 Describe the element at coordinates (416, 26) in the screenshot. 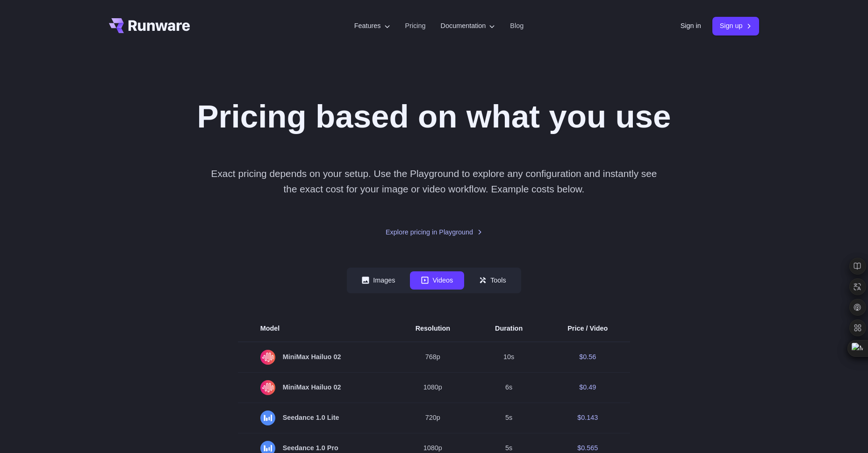

I see `a: Pricing` at that location.